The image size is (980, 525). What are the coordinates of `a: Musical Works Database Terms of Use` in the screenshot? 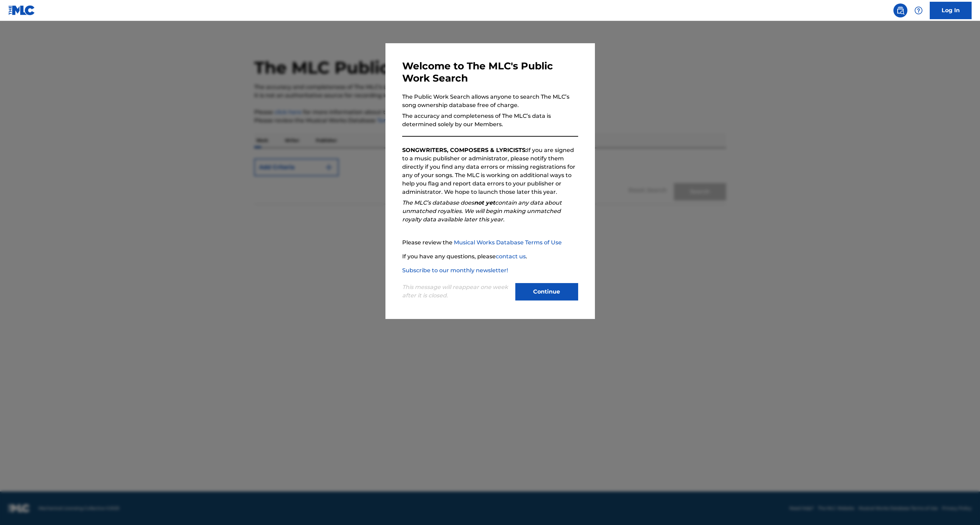 It's located at (508, 243).